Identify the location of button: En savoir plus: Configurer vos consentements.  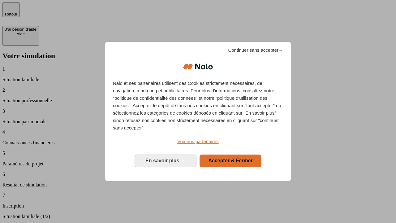
(166, 161).